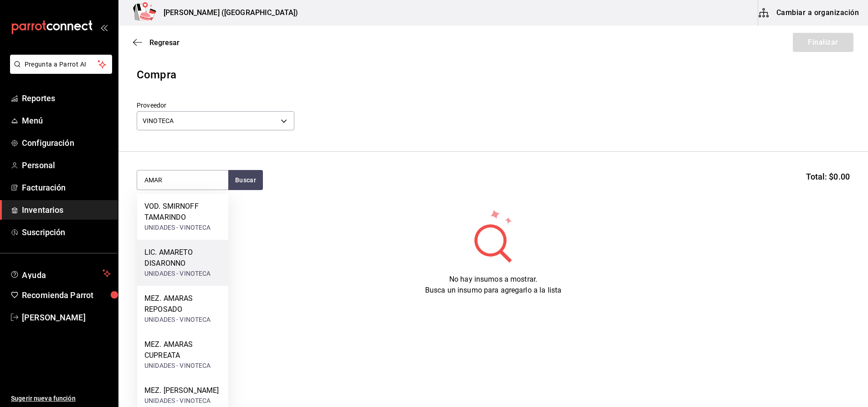  Describe the element at coordinates (182, 304) in the screenshot. I see `div: MEZ. AMARAS REPOSADO` at that location.